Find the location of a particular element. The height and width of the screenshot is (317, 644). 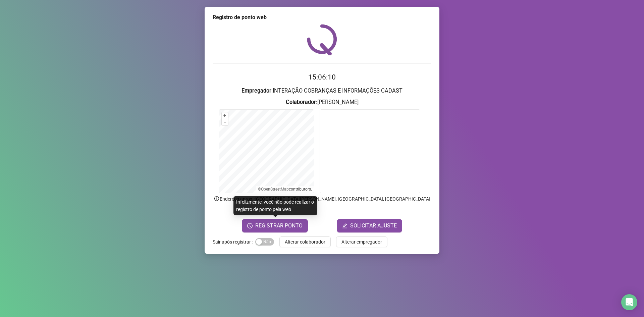

a: OpenStreetMap is located at coordinates (275, 190).